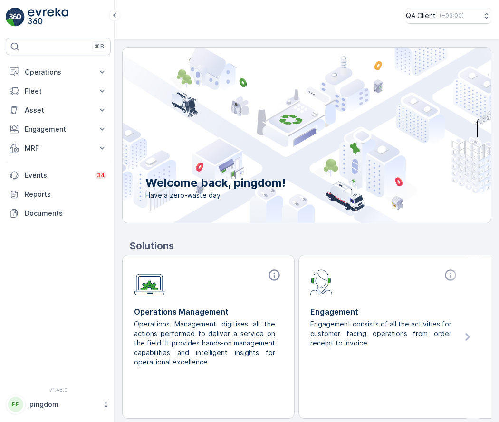 This screenshot has width=499, height=422. Describe the element at coordinates (449, 16) in the screenshot. I see `button: QA Client(+03:00)` at that location.